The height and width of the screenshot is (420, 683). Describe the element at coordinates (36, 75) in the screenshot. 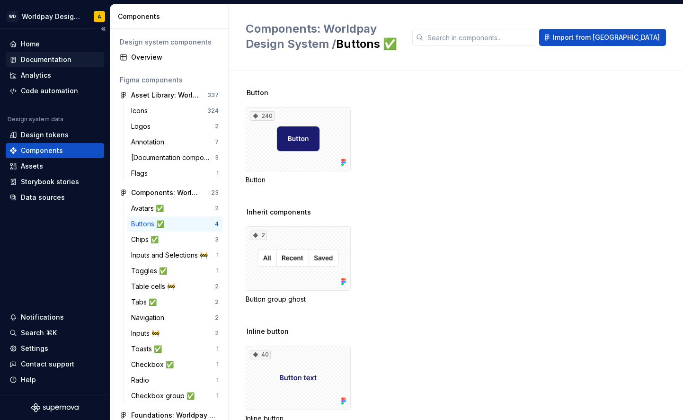

I see `div: Analytics` at that location.